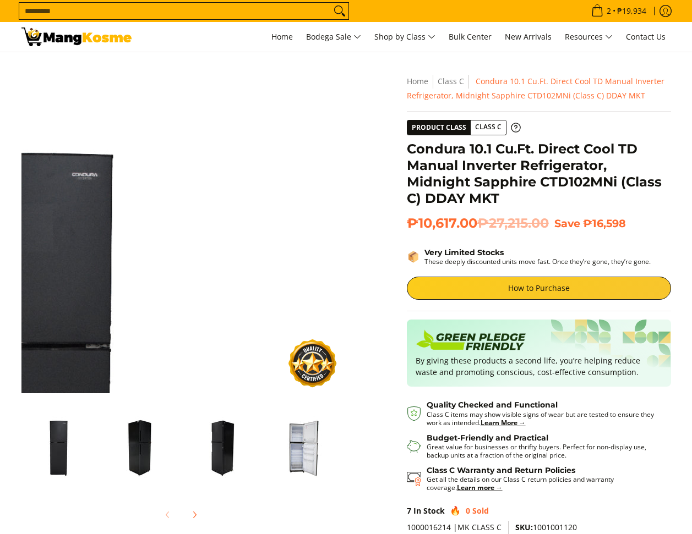 This screenshot has height=534, width=692. What do you see at coordinates (646, 36) in the screenshot?
I see `span: Contact Us` at bounding box center [646, 36].